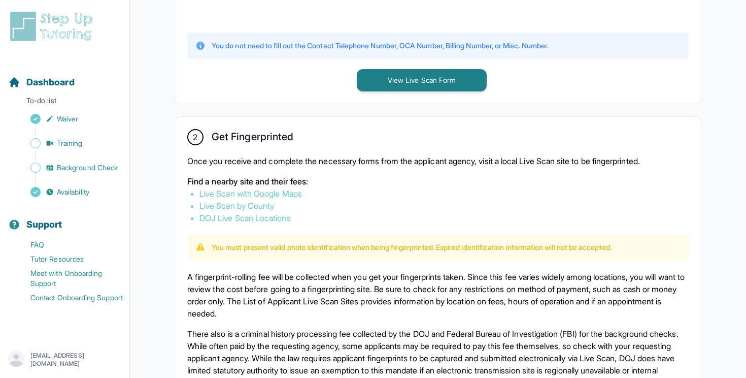 The height and width of the screenshot is (378, 746). What do you see at coordinates (69, 192) in the screenshot?
I see `a: Availability` at bounding box center [69, 192].